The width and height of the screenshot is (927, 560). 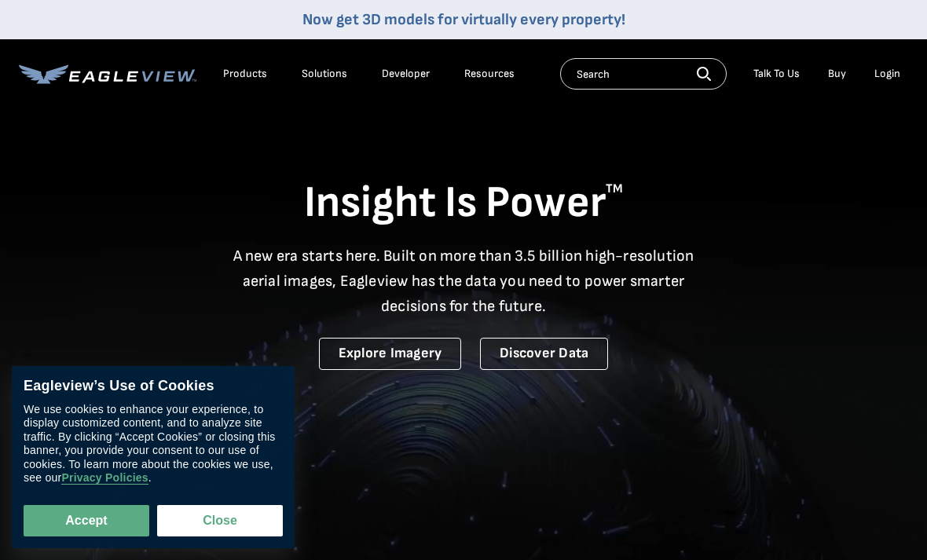 I want to click on div: Login, so click(x=887, y=74).